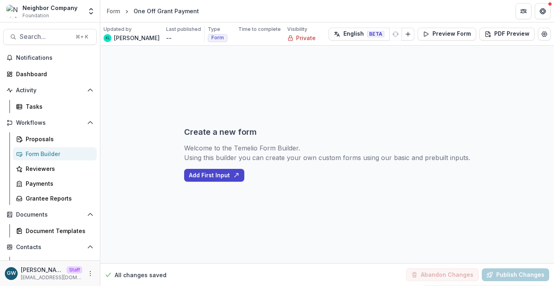  What do you see at coordinates (543, 11) in the screenshot?
I see `button: Get Help` at bounding box center [543, 11].